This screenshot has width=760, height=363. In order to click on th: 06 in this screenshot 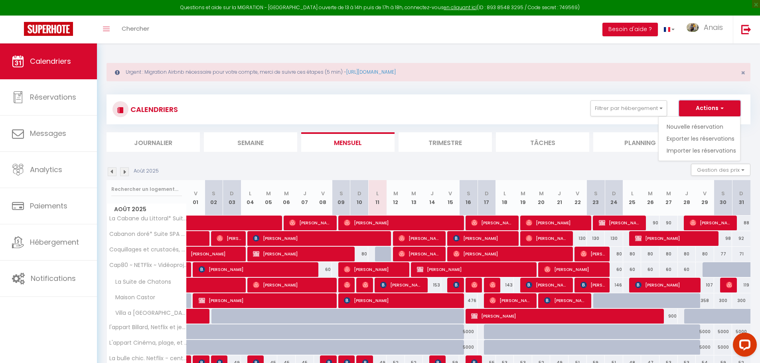, I will do `click(286, 198)`.